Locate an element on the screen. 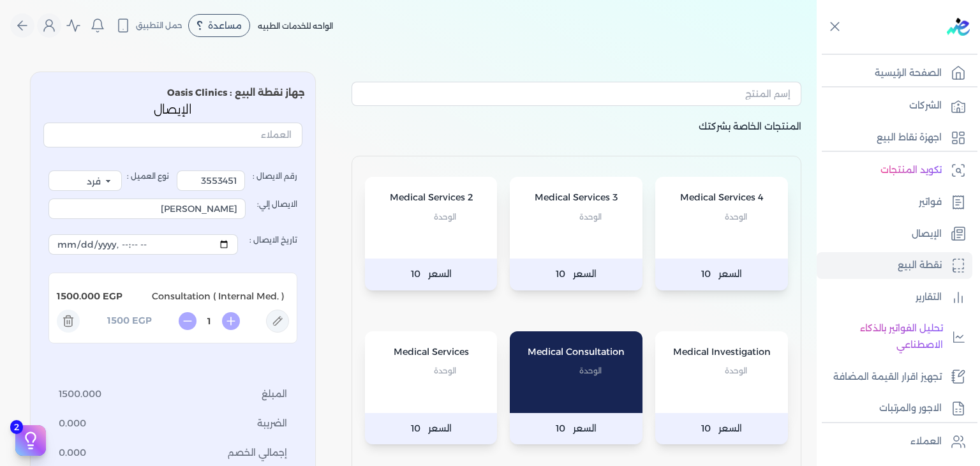 The height and width of the screenshot is (466, 980). p: العملاء is located at coordinates (925, 441).